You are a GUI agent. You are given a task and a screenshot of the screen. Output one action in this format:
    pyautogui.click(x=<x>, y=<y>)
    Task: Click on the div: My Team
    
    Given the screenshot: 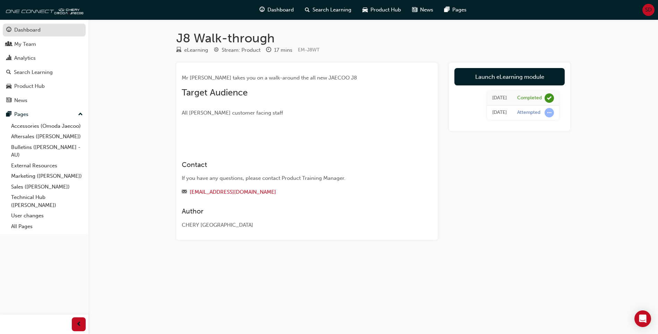 What is the action you would take?
    pyautogui.click(x=25, y=44)
    